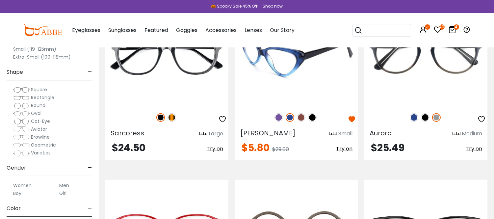 The image size is (494, 219). What do you see at coordinates (122, 30) in the screenshot?
I see `span: Sunglasses` at bounding box center [122, 30].